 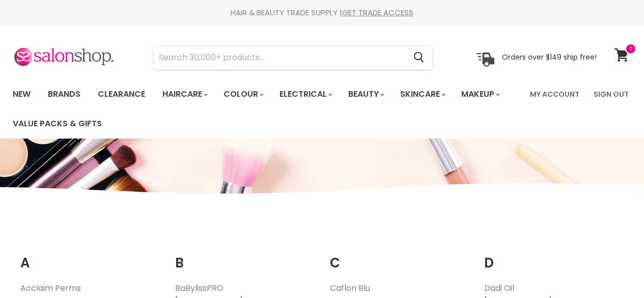 I want to click on a: Clearance, so click(x=121, y=94).